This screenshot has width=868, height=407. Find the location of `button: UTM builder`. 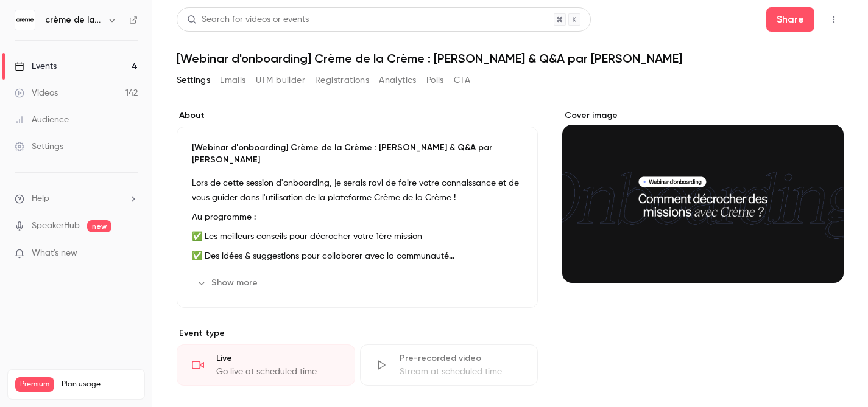

button: UTM builder is located at coordinates (280, 81).